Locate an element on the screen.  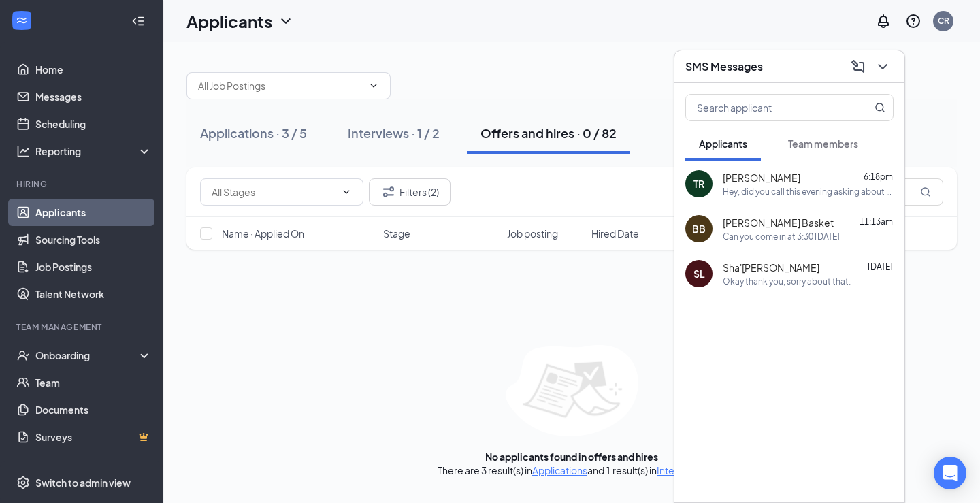
div: Hey, did you call this evening asking about an interview? is located at coordinates (808, 191).